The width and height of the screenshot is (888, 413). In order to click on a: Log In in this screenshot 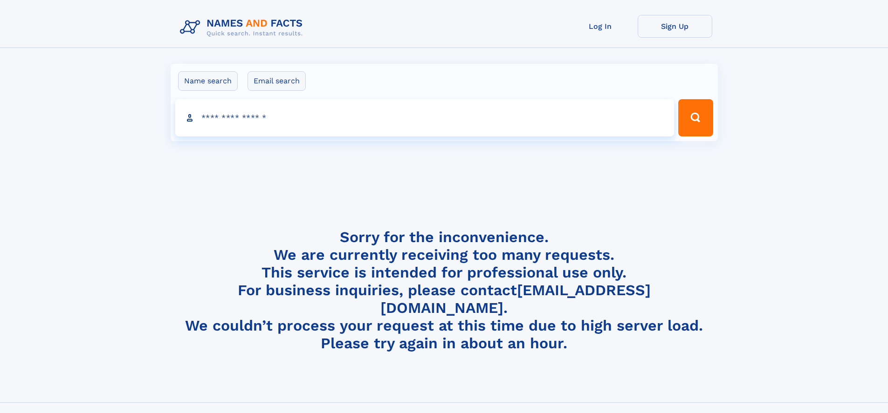, I will do `click(600, 26)`.